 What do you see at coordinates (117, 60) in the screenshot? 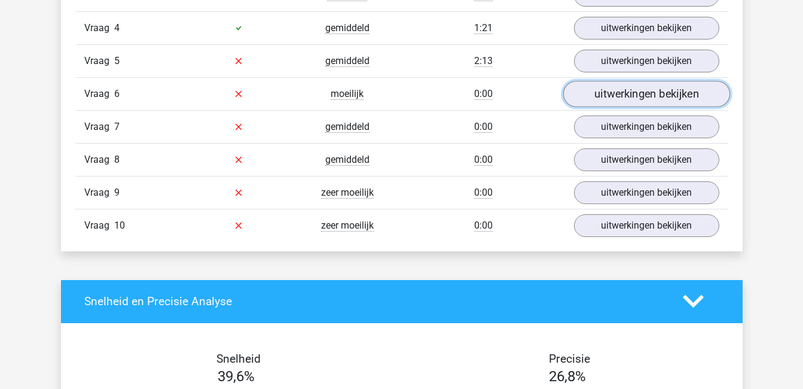
I see `span: 5` at bounding box center [117, 60].